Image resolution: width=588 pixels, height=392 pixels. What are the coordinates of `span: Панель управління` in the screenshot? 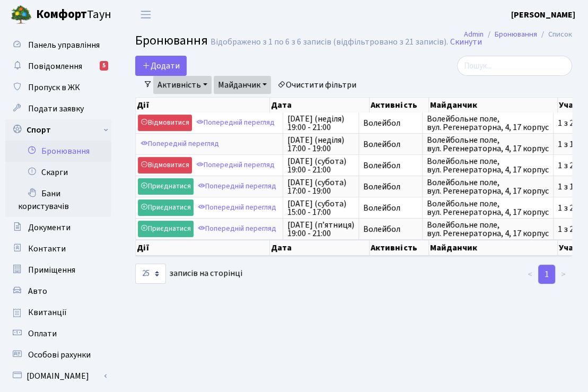 It's located at (63, 45).